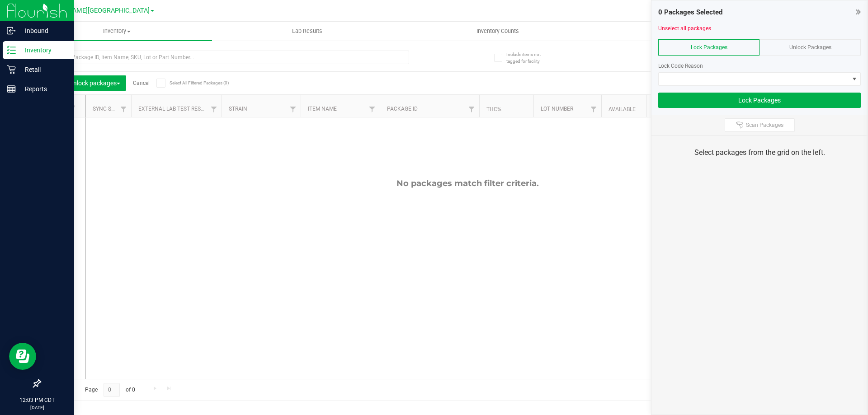 The image size is (868, 415). I want to click on span: Unlock Packages, so click(810, 47).